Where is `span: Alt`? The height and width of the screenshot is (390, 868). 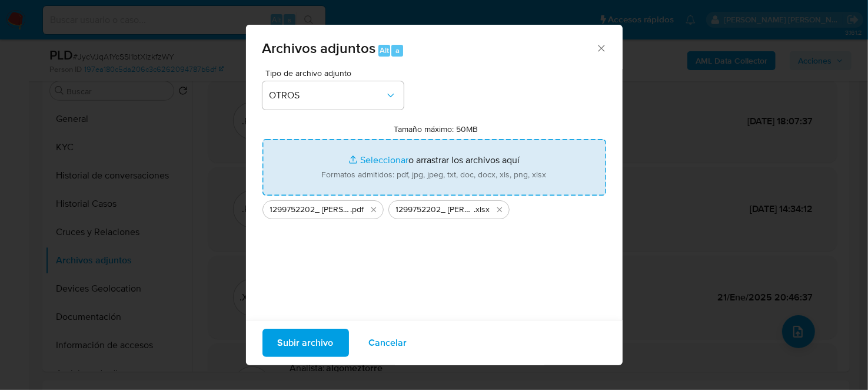
span: Alt is located at coordinates (384, 50).